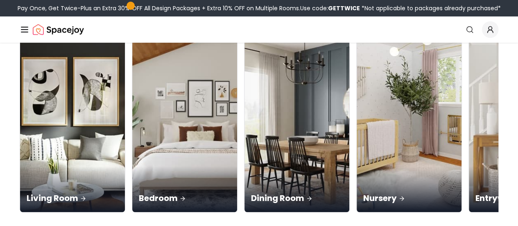  I want to click on img: Nursery, so click(409, 119).